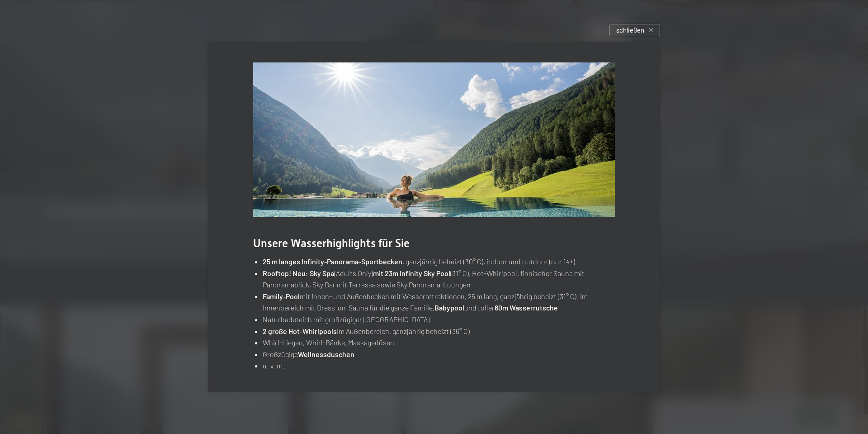  Describe the element at coordinates (411, 273) in the screenshot. I see `strong: mit 23m Infinity Sky Pool` at that location.